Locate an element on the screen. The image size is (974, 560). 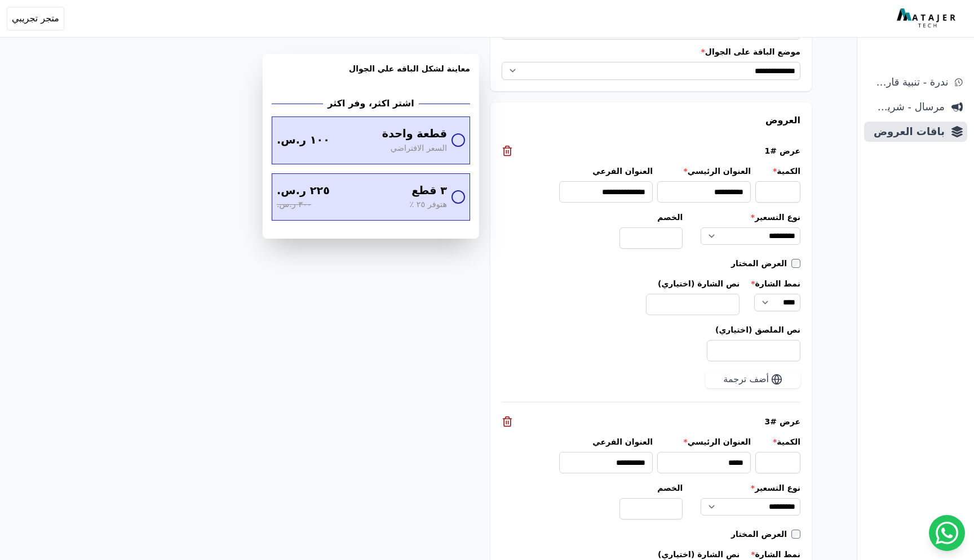
span: ١٠٠ ر.س. is located at coordinates (303, 141).